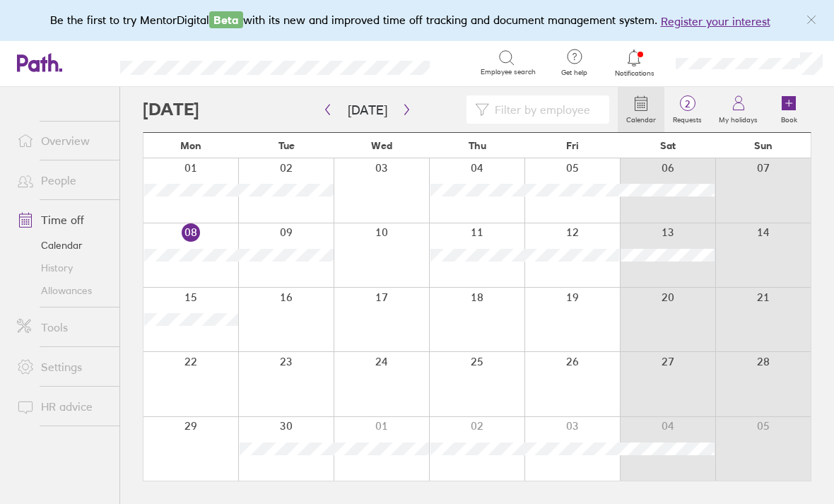 The height and width of the screenshot is (504, 834). Describe the element at coordinates (686, 104) in the screenshot. I see `span: 2` at that location.